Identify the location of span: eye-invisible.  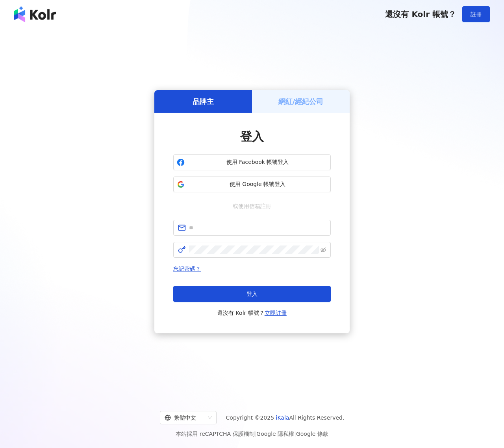
(323, 250).